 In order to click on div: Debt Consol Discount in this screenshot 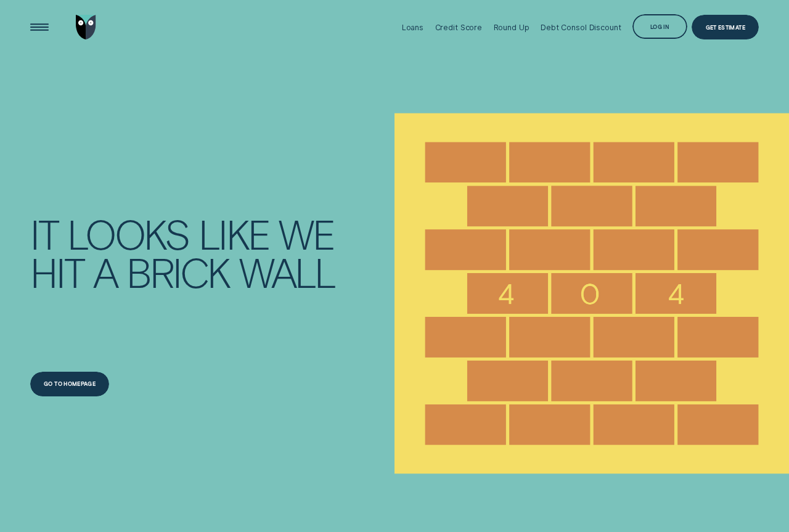, I will do `click(581, 27)`.